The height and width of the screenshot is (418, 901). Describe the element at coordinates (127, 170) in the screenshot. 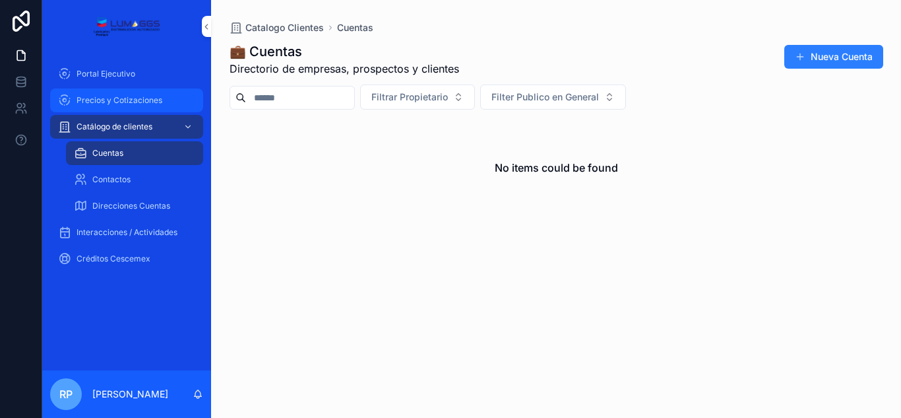

I see `div: contenido desplazable` at that location.